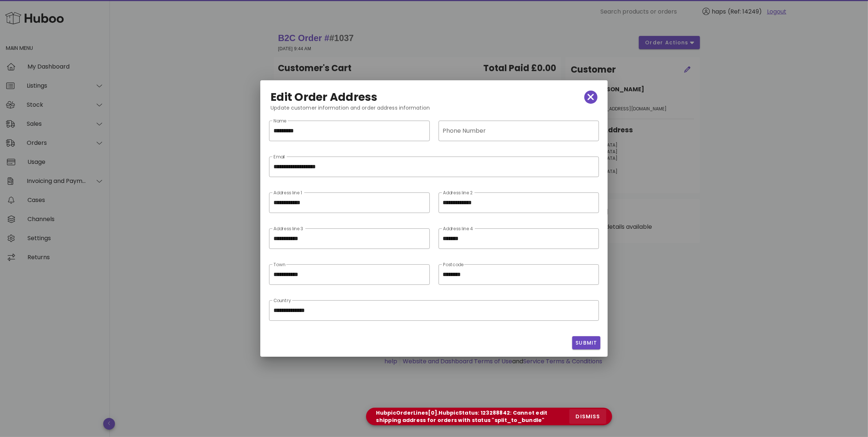 The height and width of the screenshot is (437, 868). What do you see at coordinates (288, 228) in the screenshot?
I see `label: Address line 3` at bounding box center [288, 228].